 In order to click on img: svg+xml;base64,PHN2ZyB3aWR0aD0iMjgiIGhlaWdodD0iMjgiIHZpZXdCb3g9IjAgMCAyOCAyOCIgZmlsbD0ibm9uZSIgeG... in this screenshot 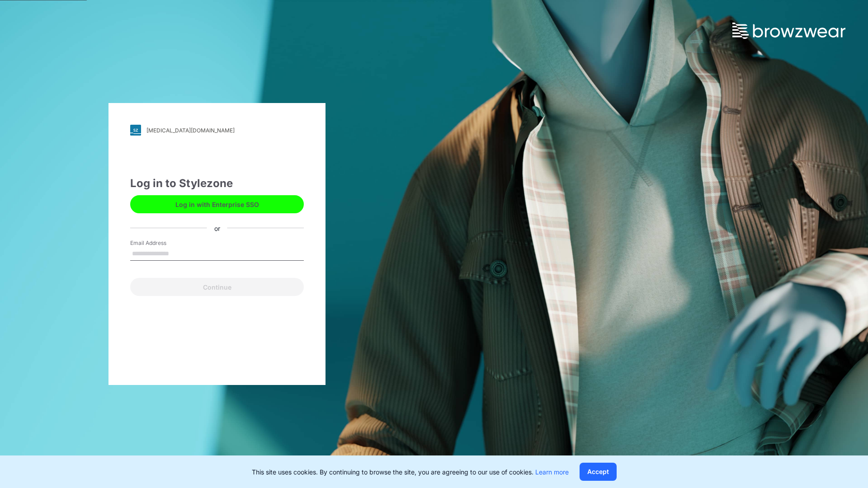, I will do `click(135, 130)`.